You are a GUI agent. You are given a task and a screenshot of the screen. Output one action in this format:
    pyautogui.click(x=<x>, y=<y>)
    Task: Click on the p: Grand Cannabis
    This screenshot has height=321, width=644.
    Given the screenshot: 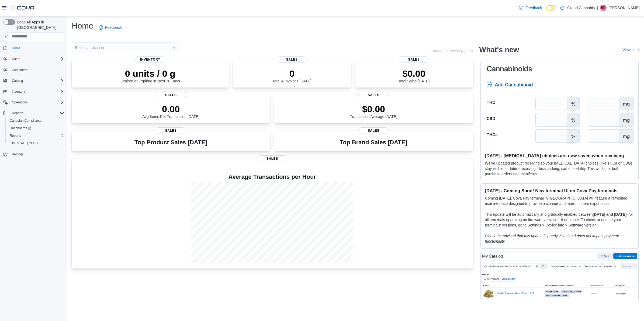 What is the action you would take?
    pyautogui.click(x=581, y=8)
    